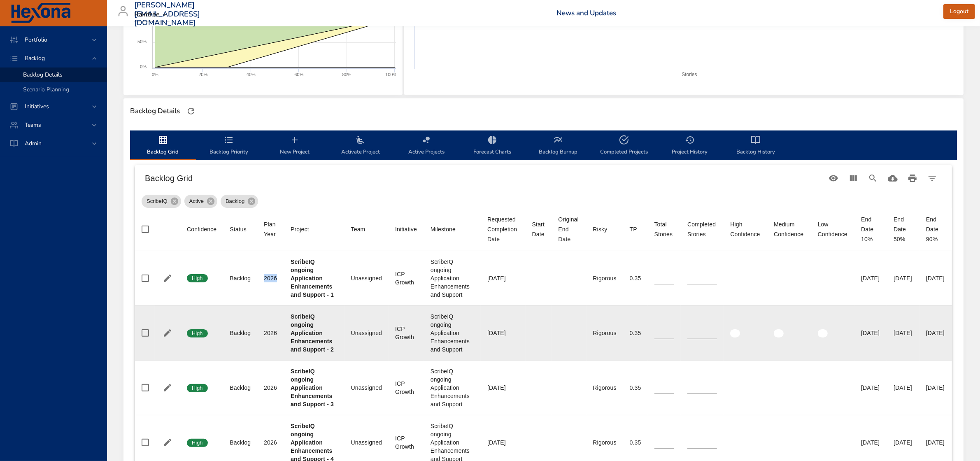  What do you see at coordinates (295, 146) in the screenshot?
I see `span: New Project` at bounding box center [295, 146].